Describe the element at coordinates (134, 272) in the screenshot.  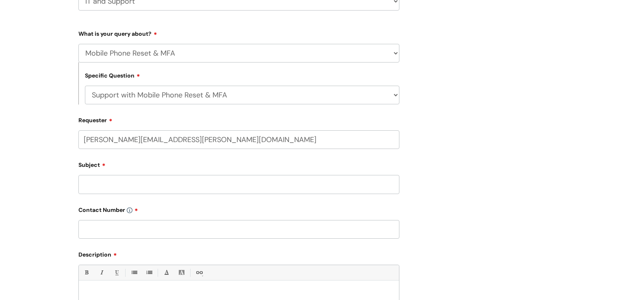
I see `a: • Unordered List (Ctrl-Shift-7)` at that location.